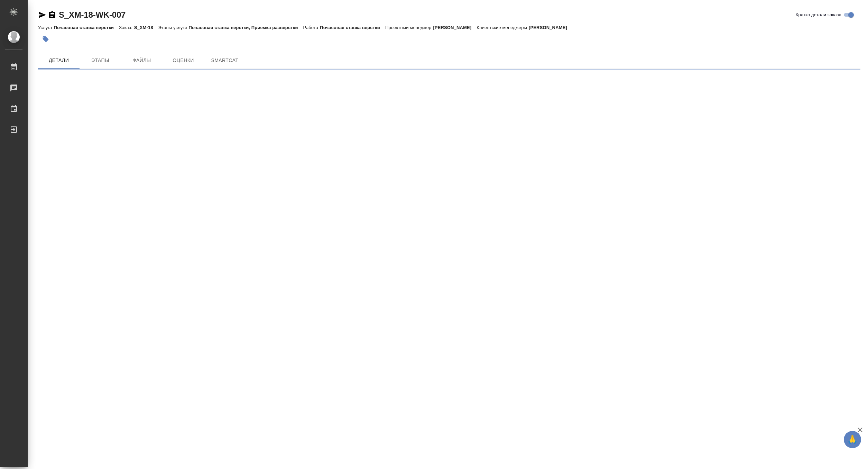  Describe the element at coordinates (147, 27) in the screenshot. I see `p: S_XM-18` at that location.